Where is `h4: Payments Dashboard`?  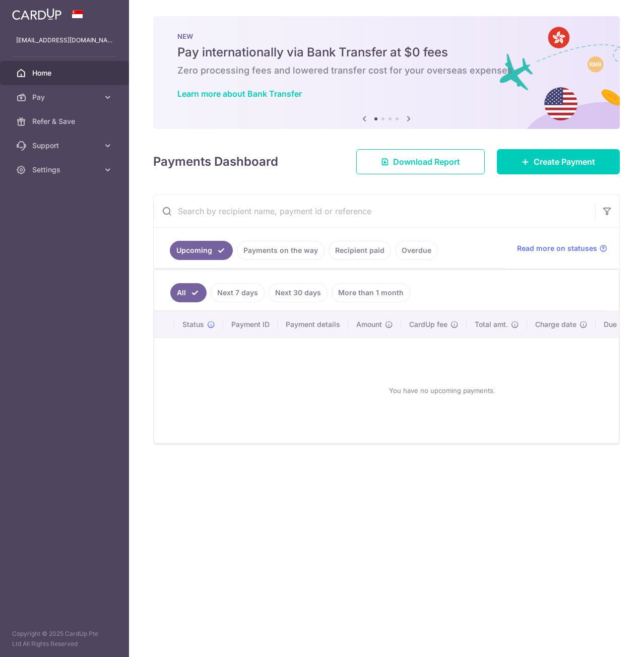
h4: Payments Dashboard is located at coordinates (216, 162).